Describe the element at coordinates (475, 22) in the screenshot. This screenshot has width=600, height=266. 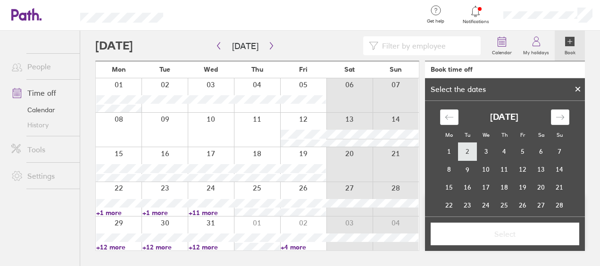
I see `span: Notifications` at that location.